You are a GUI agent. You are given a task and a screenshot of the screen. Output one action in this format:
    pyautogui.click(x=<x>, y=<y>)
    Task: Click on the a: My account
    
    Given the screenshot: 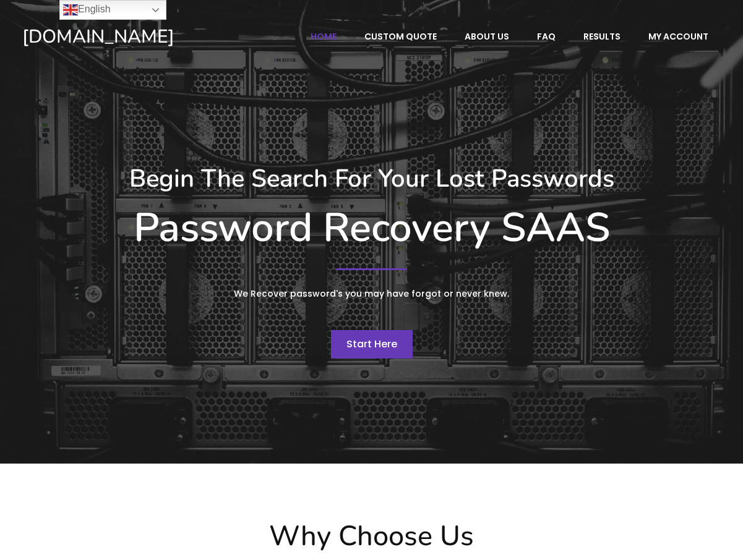 What is the action you would take?
    pyautogui.click(x=678, y=36)
    